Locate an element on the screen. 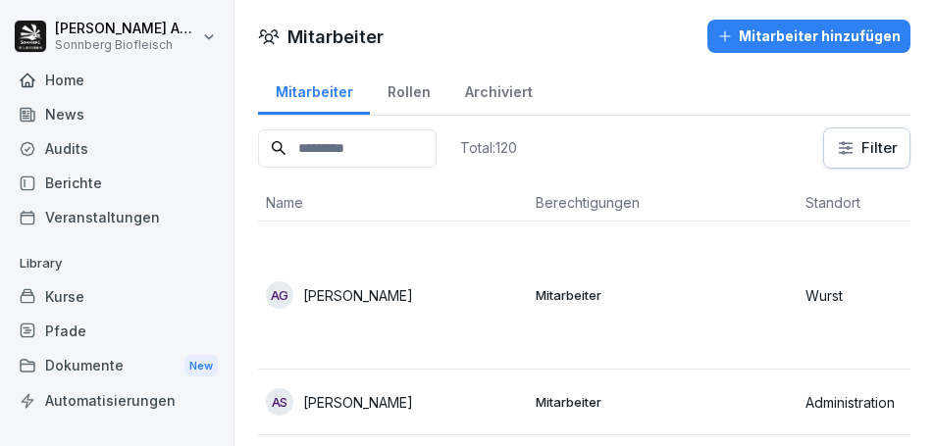 This screenshot has height=446, width=934. div: News is located at coordinates (117, 114).